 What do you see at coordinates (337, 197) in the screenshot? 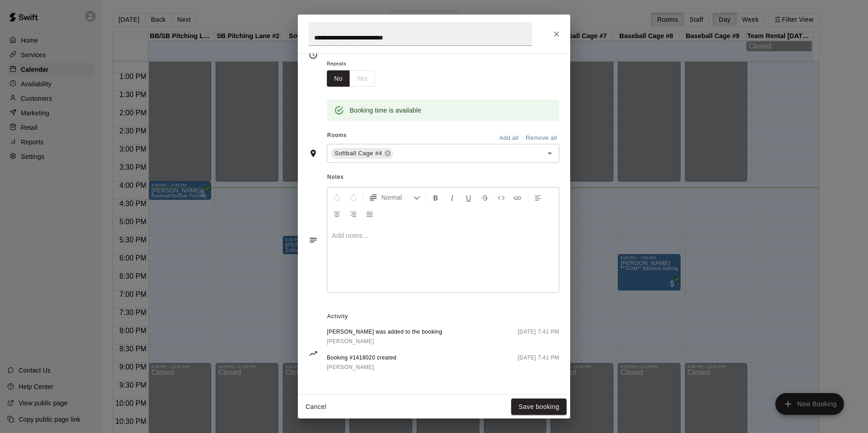
I see `button: Undo` at bounding box center [337, 197].